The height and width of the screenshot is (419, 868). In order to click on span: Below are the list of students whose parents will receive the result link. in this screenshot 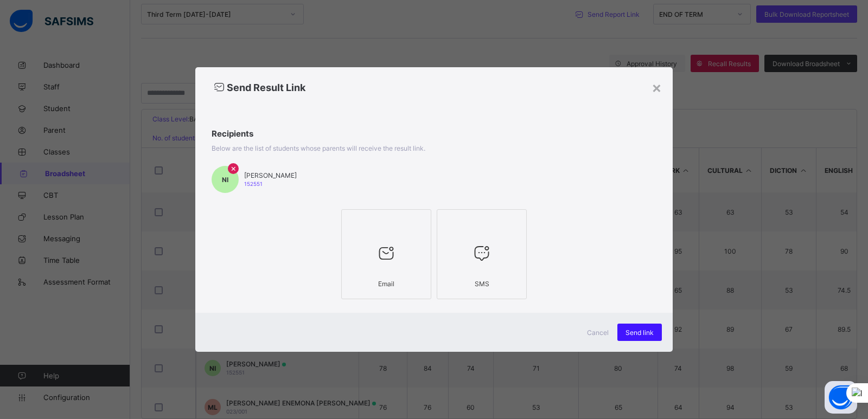, I will do `click(318, 148)`.